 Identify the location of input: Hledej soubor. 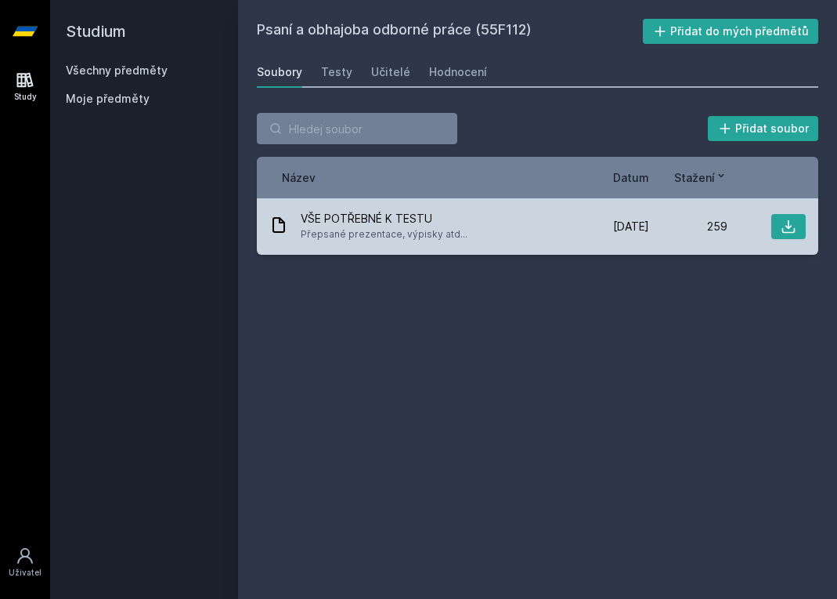
(357, 128).